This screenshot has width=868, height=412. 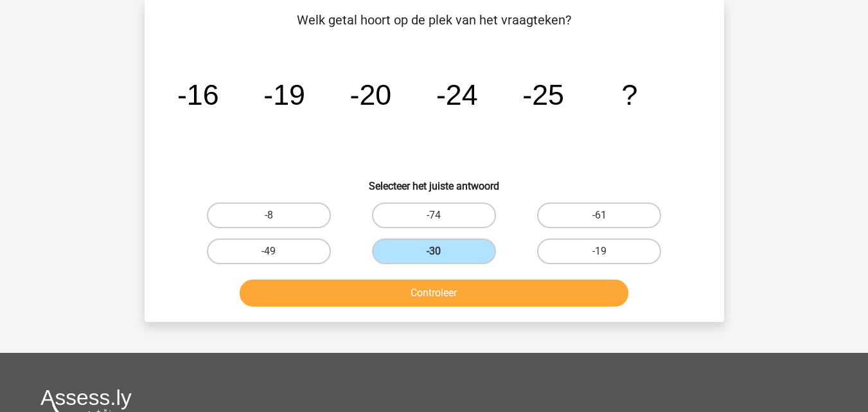 I want to click on tspan: -16, so click(x=197, y=94).